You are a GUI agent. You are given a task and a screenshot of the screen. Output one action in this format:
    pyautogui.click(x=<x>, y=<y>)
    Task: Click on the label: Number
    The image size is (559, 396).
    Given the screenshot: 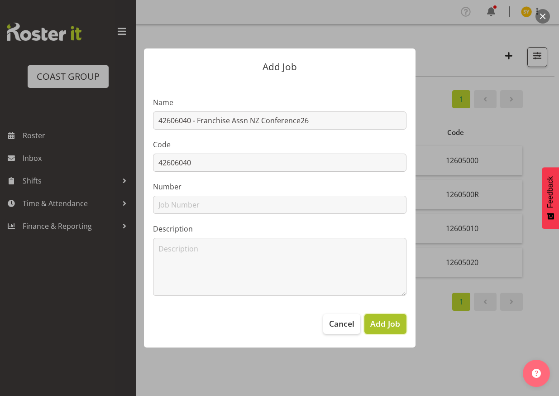 What is the action you would take?
    pyautogui.click(x=280, y=186)
    